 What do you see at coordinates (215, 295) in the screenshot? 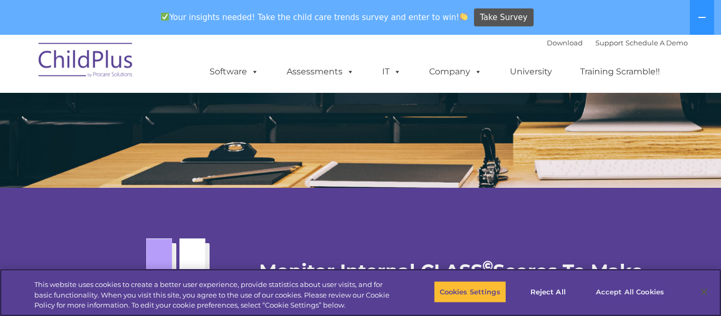
I see `div: This website uses cookies to create a better user experience, provide statistics about user visit...` at bounding box center [215, 295].